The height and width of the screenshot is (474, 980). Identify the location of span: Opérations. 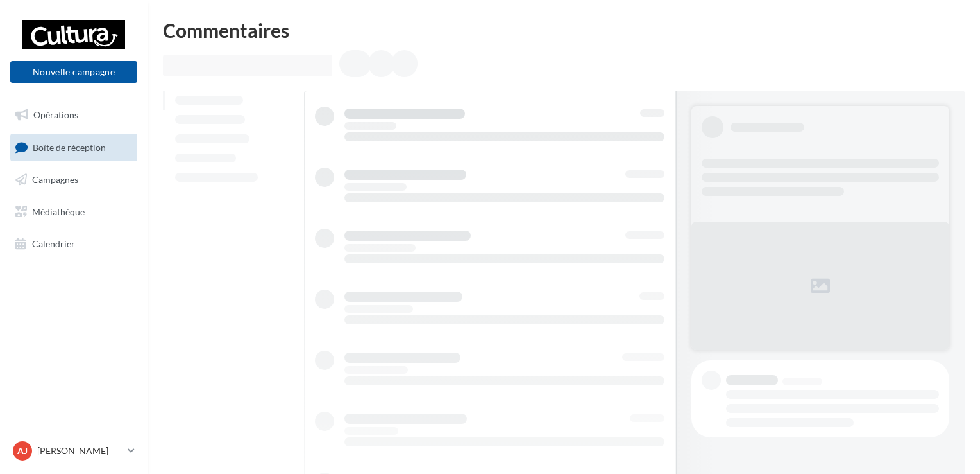
(56, 114).